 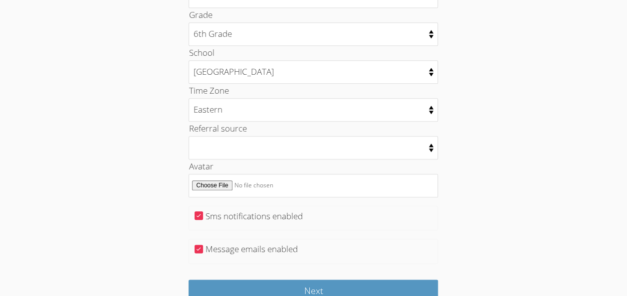 I want to click on label: Time Zone, so click(x=208, y=90).